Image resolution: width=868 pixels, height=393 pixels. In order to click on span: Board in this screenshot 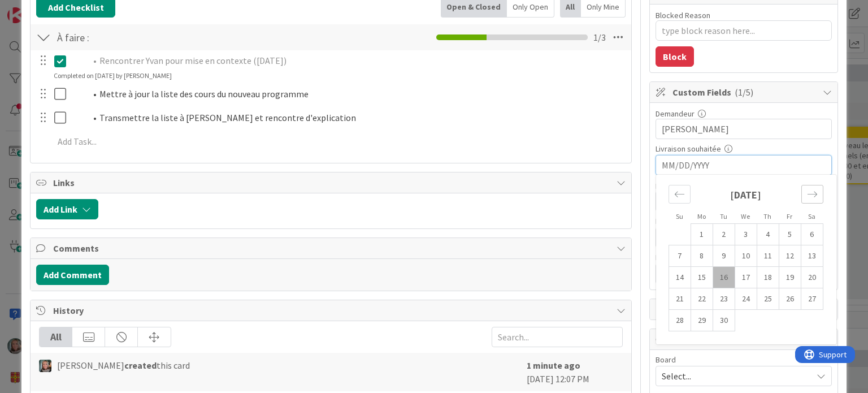, I will do `click(666, 360)`.